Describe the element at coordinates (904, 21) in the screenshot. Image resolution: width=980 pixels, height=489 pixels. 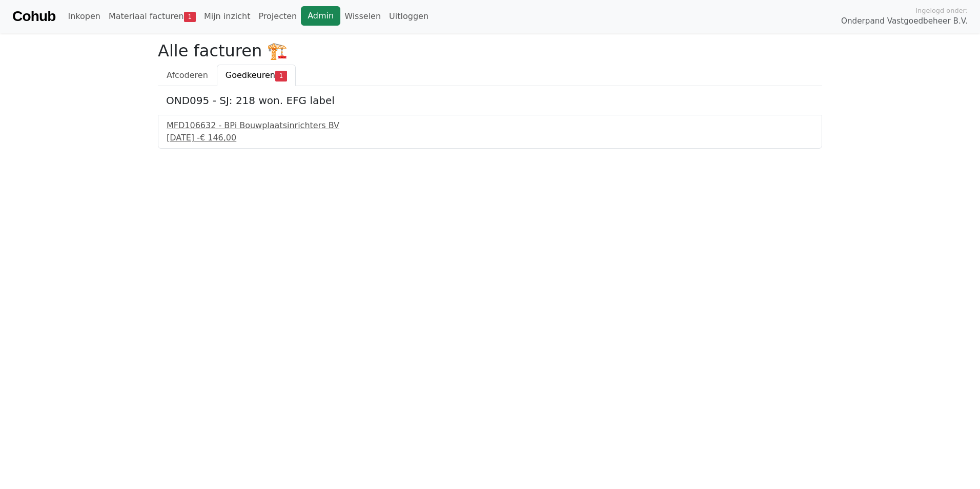
I see `span: Onderpand Vastgoedbeheer B.V.` at that location.